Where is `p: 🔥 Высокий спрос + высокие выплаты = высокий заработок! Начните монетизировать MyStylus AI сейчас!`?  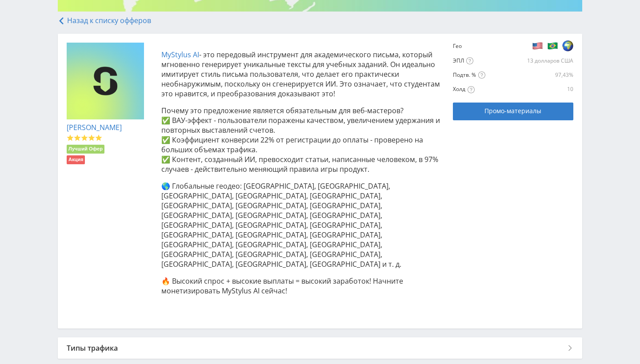
p: 🔥 Высокий спрос + высокие выплаты = высокий заработок! Начните монетизировать MyStylus AI сейчас! is located at coordinates (303, 286).